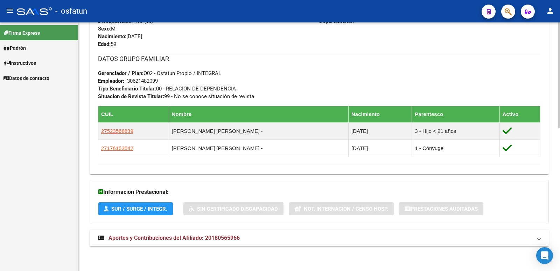 This screenshot has height=271, width=560. I want to click on button: Sin Certificado Discapacidad, so click(234, 208).